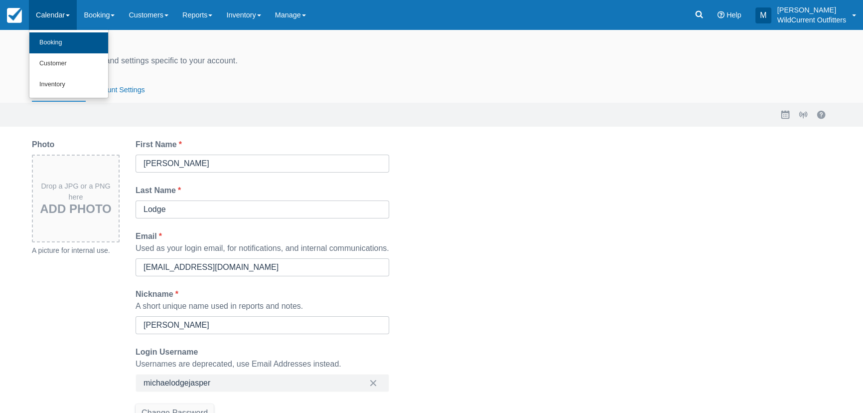 This screenshot has height=413, width=863. I want to click on label: Email, so click(151, 236).